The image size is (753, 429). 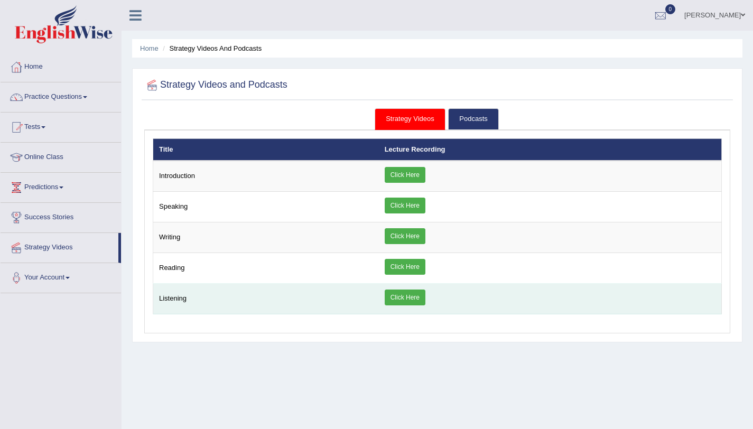 What do you see at coordinates (473, 119) in the screenshot?
I see `a: Podcasts` at bounding box center [473, 119].